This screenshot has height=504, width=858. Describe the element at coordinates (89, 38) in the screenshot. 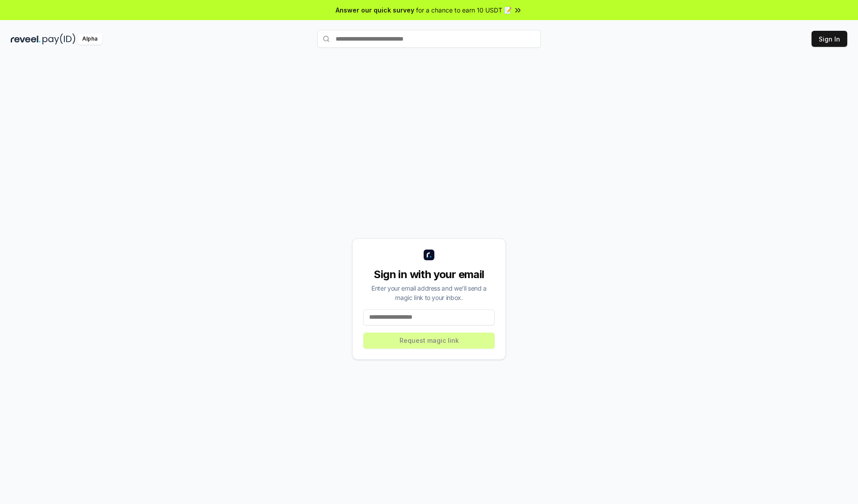

I see `div: Alpha` at that location.